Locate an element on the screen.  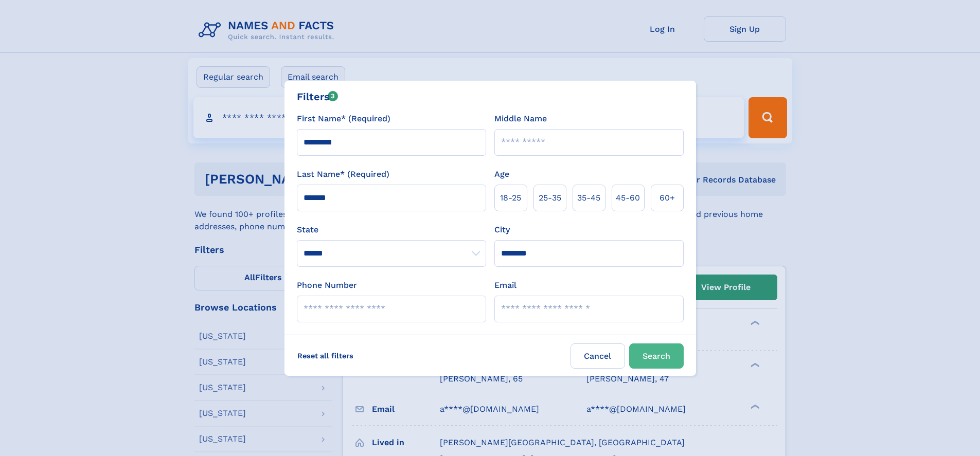
span: 25‑35 is located at coordinates (550, 198).